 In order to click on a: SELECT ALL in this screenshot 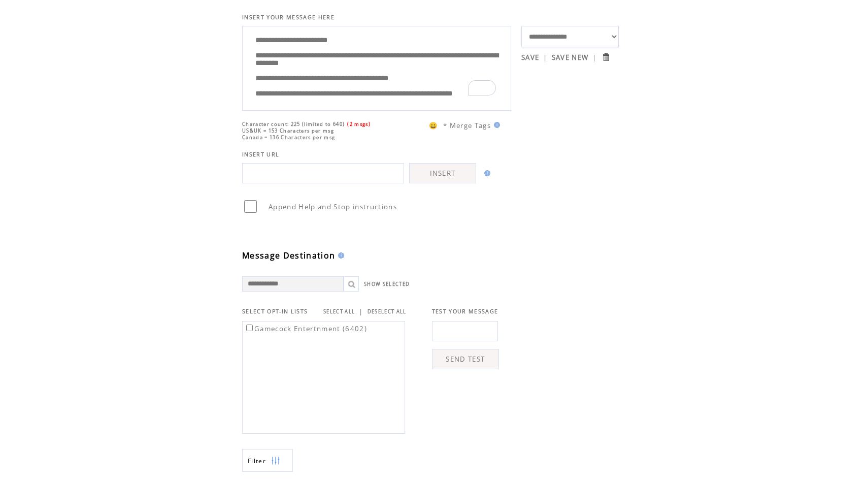, I will do `click(339, 311)`.